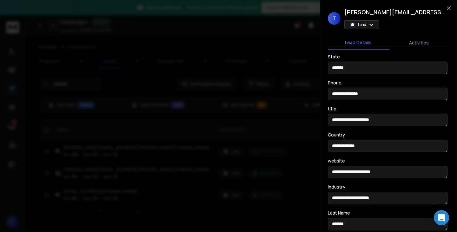  I want to click on label: Last Name, so click(339, 213).